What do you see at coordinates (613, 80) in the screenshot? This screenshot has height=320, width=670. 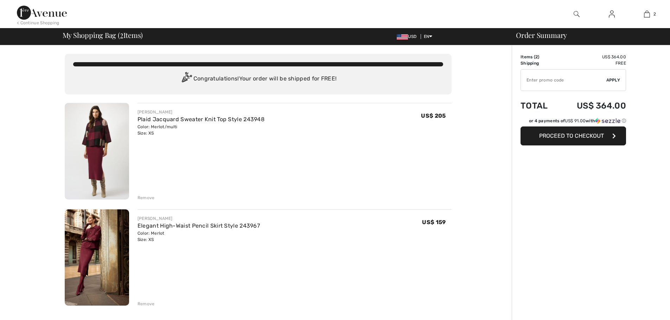 I see `span: Apply` at bounding box center [613, 80].